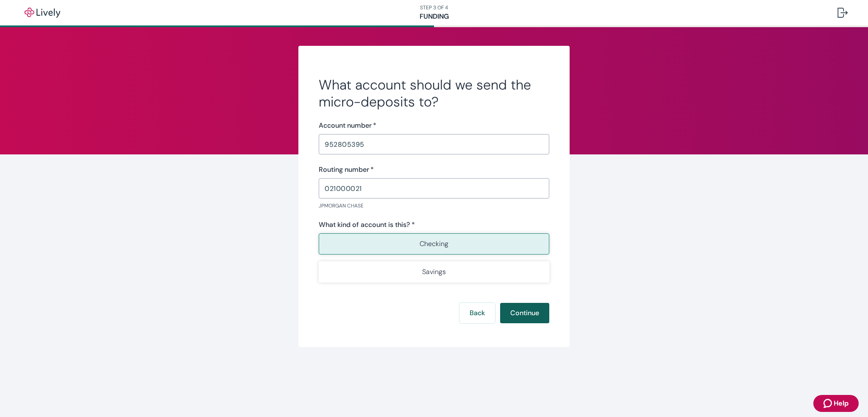  Describe the element at coordinates (525, 313) in the screenshot. I see `button: Continue` at that location.